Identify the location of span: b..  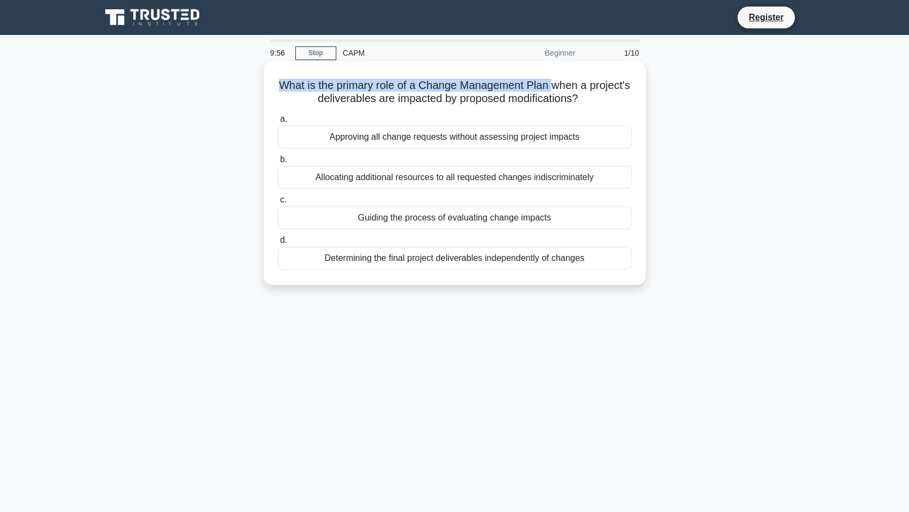
(283, 159).